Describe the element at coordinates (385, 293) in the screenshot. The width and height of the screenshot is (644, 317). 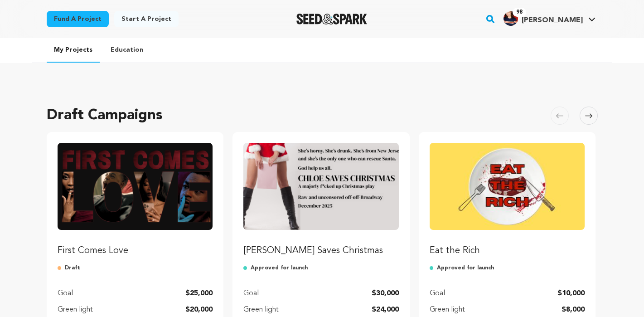
I see `p: $30,000` at that location.